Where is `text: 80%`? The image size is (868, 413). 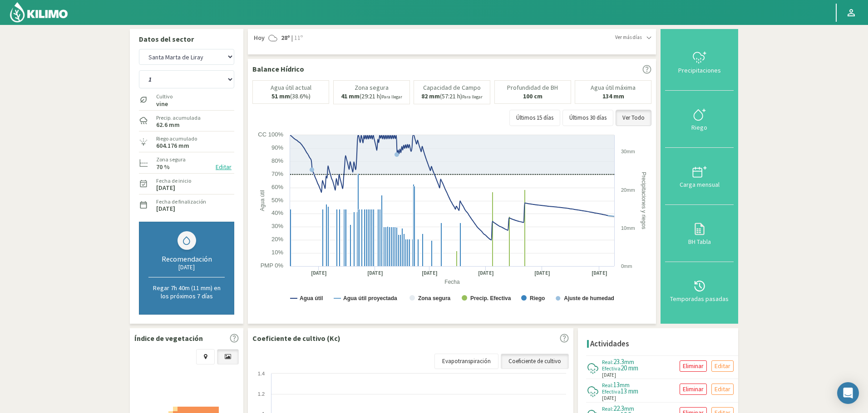 text: 80% is located at coordinates (277, 161).